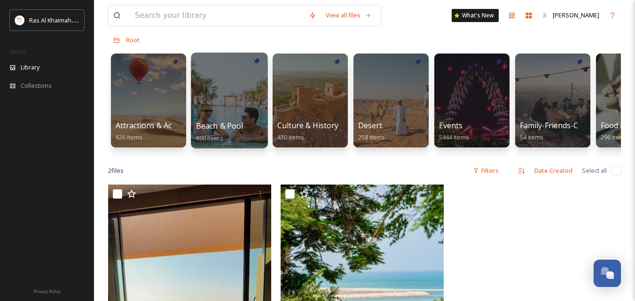 This screenshot has width=635, height=301. I want to click on span: 2 file s, so click(116, 171).